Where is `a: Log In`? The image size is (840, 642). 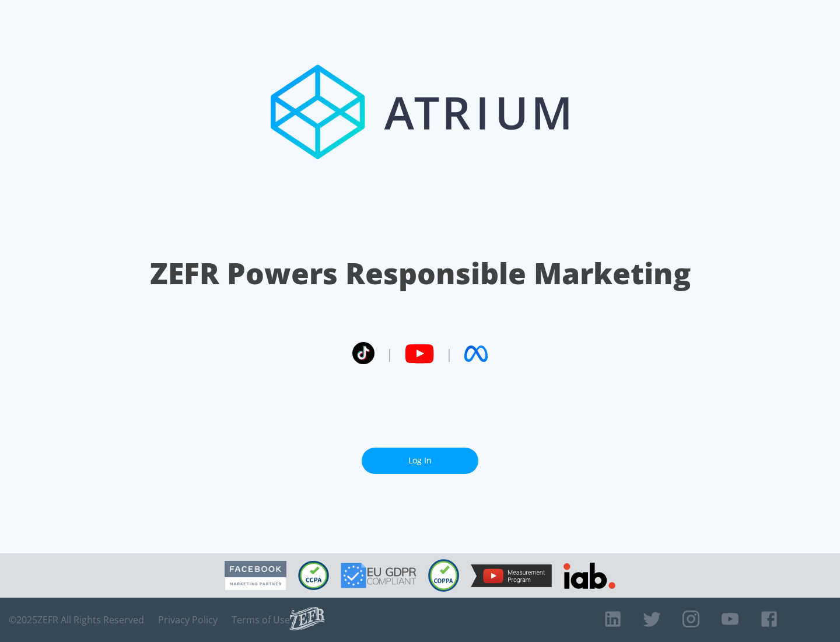
a: Log In is located at coordinates (420, 461).